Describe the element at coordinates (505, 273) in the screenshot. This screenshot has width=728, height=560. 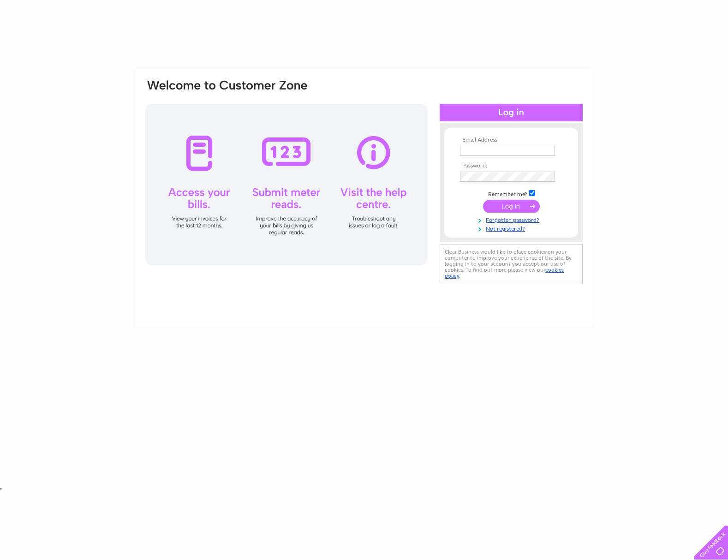
I see `a: cookies policy` at that location.